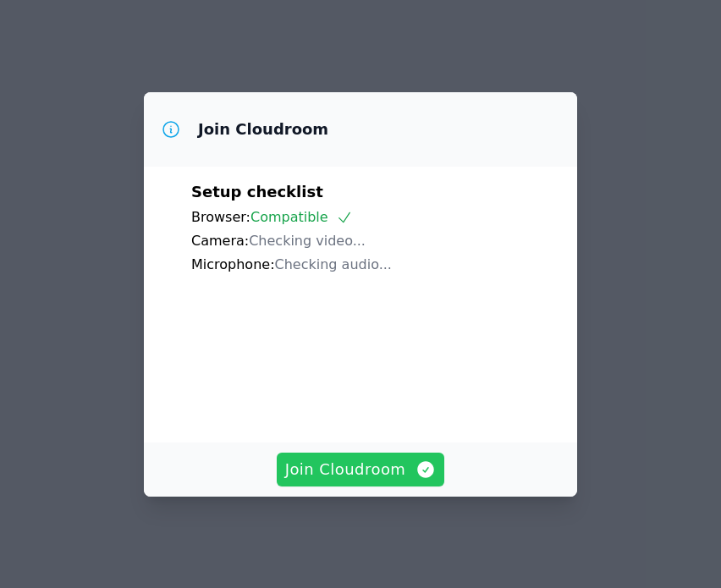 Image resolution: width=721 pixels, height=588 pixels. What do you see at coordinates (220, 241) in the screenshot?
I see `span: Camera:` at bounding box center [220, 241].